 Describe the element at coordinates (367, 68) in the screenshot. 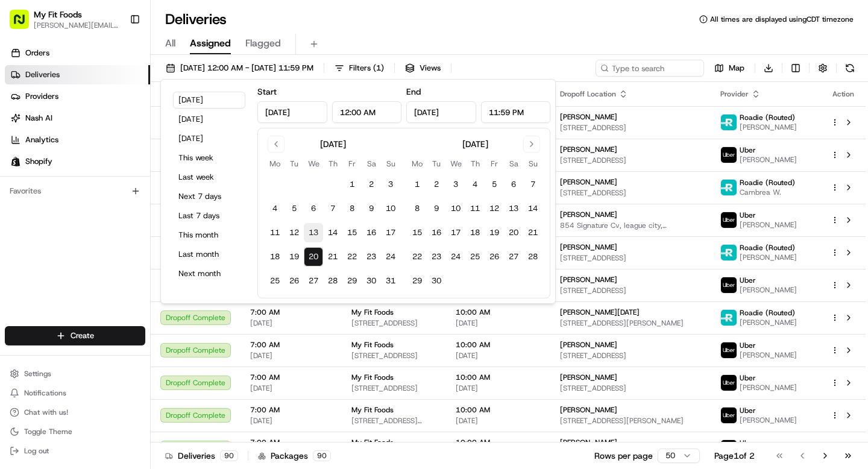

I see `span: Filters` at that location.